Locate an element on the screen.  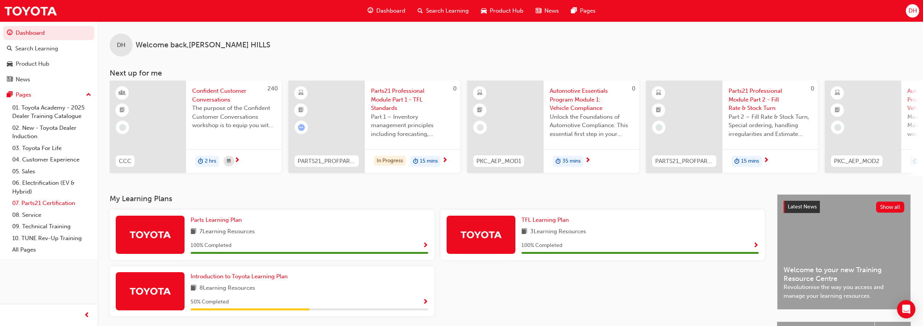
span: Dashboard is located at coordinates (391, 11).